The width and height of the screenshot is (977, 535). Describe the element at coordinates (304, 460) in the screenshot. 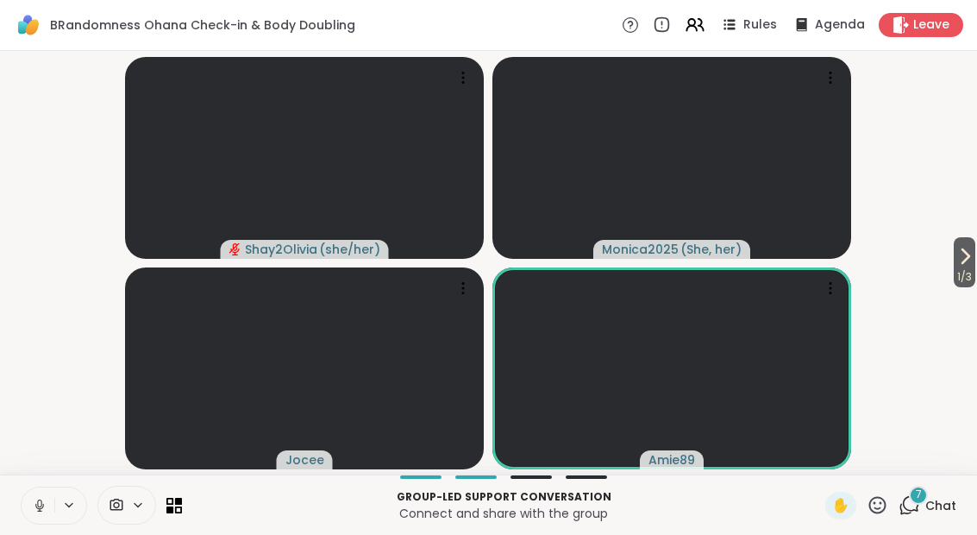

I see `span: Jocee` at that location.